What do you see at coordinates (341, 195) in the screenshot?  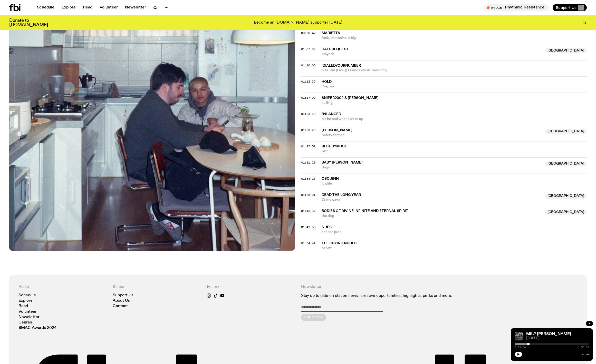 I see `span: Dead The Long Year` at bounding box center [341, 195].